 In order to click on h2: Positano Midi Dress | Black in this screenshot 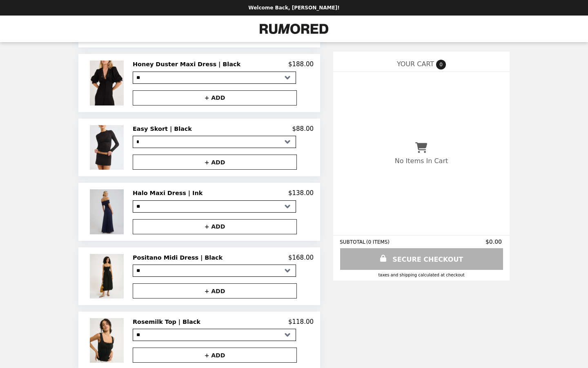, I will do `click(180, 258)`.